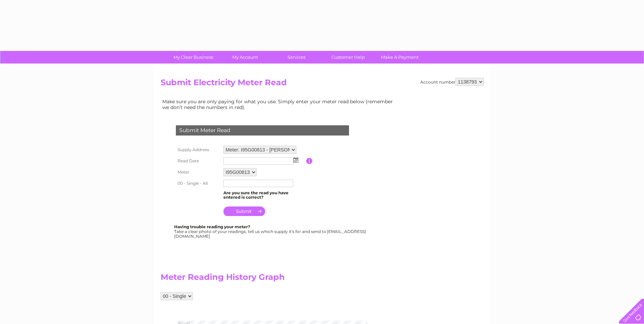  Describe the element at coordinates (322, 84) in the screenshot. I see `h2: Submit Electricity Meter Read` at that location.